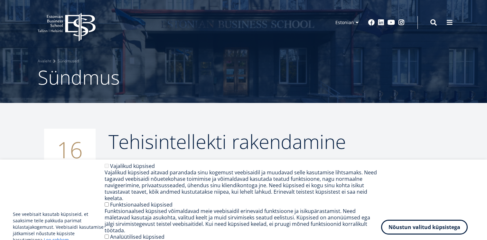 This screenshot has height=240, width=487. Describe the element at coordinates (227, 155) in the screenshot. I see `span: Tehisintellekti rakendamine turunduses` at that location.